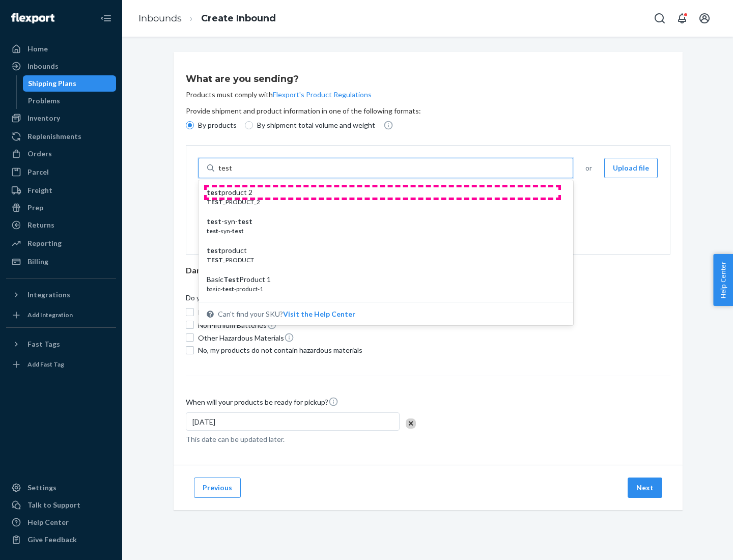 This screenshot has width=733, height=560. I want to click on button: Close Navigation, so click(106, 18).